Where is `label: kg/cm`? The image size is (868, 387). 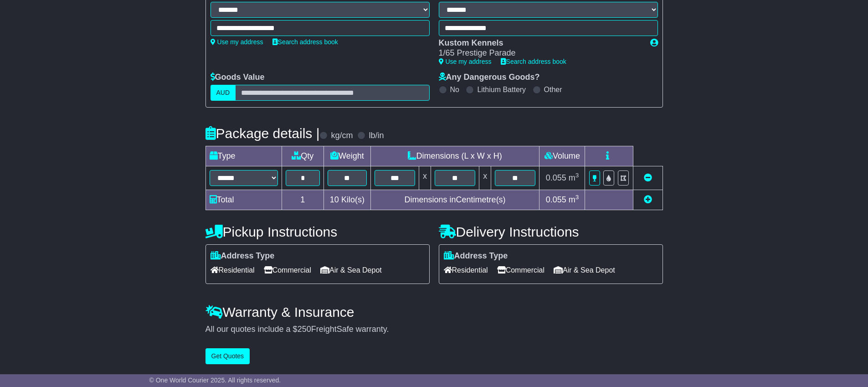
label: kg/cm is located at coordinates (342, 136).